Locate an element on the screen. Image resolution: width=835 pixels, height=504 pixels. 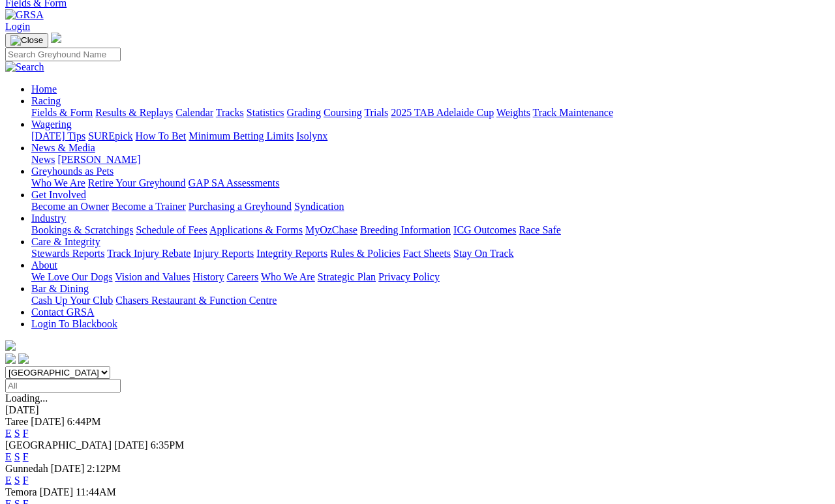
a: Industry is located at coordinates (49, 218).